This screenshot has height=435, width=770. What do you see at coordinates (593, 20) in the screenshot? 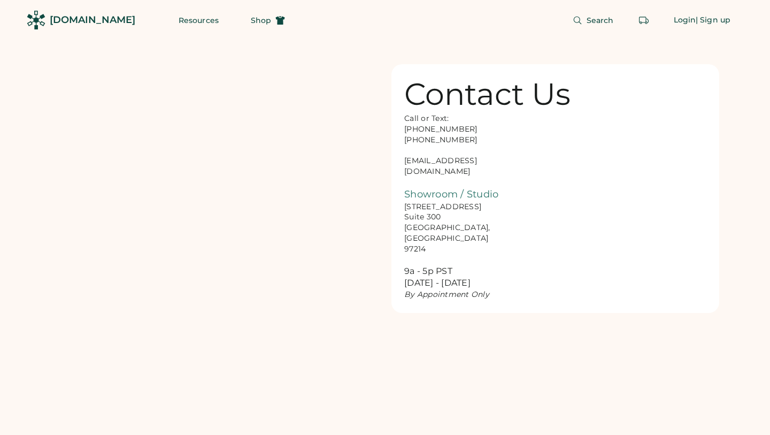
I see `button: Search` at bounding box center [593, 20].